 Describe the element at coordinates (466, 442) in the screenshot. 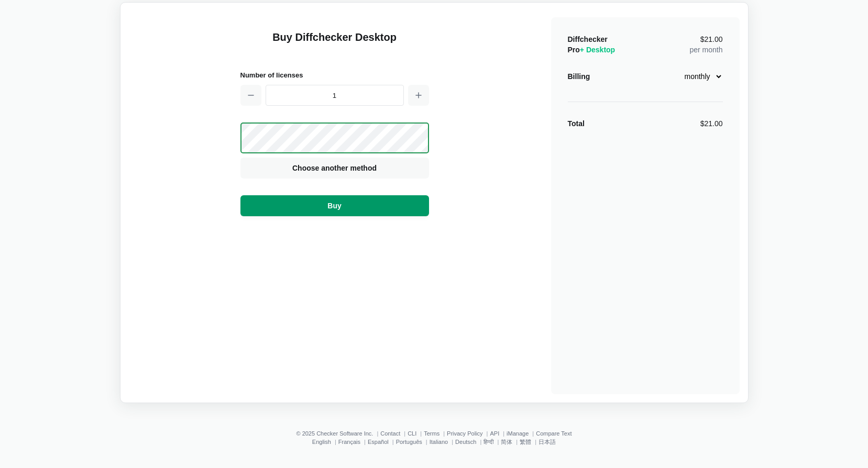

I see `a: Deutsch` at that location.